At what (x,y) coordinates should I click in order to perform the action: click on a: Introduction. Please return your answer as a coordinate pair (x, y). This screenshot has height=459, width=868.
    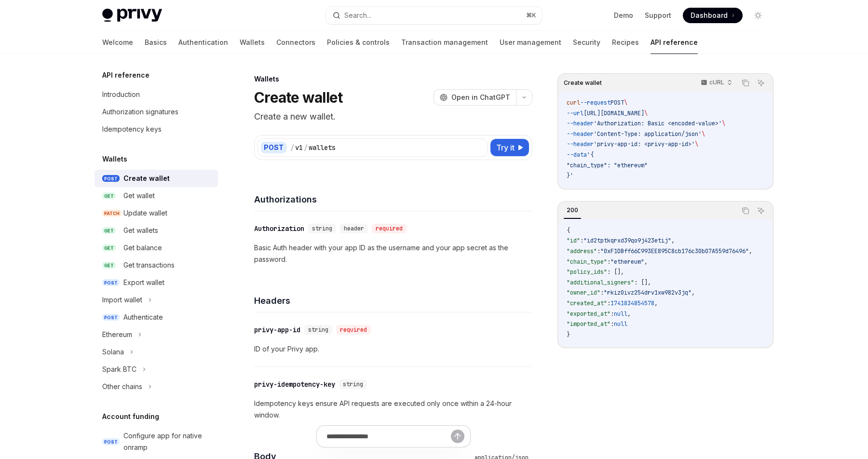
    Looking at the image, I should click on (156, 94).